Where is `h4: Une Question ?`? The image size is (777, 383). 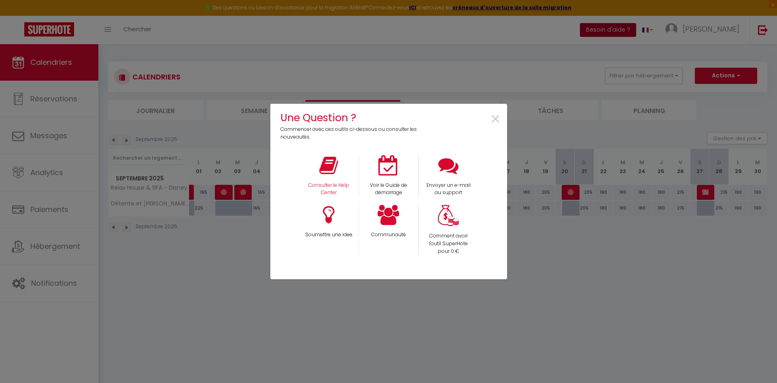
h4: Une Question ? is located at coordinates (351, 117).